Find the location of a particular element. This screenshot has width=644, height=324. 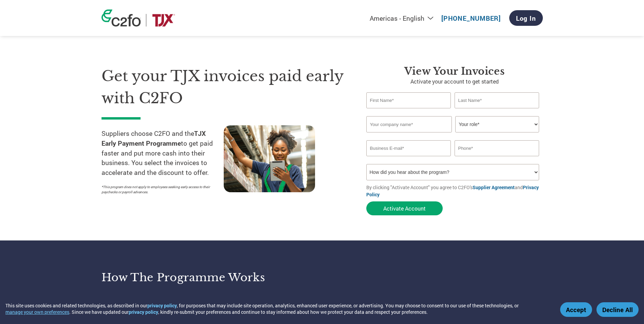

a: Privacy Policy is located at coordinates (453, 191).